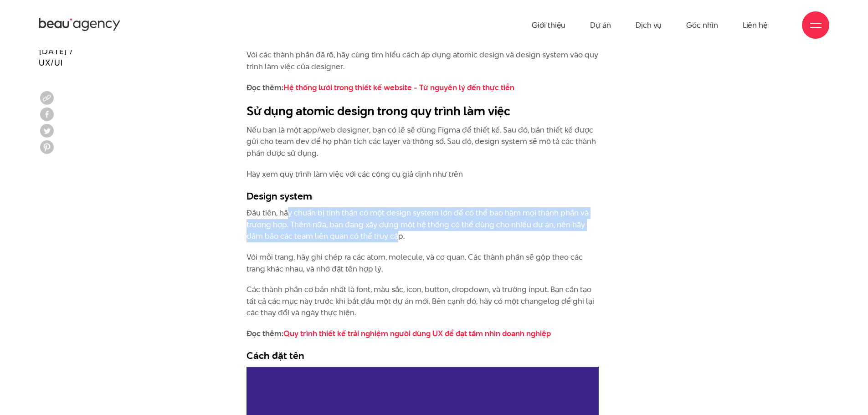  Describe the element at coordinates (422, 61) in the screenshot. I see `p: Với các thành phần đã rõ, hãy cùng tìm hiểu cách áp dụng atomic design và design system vào quy t...` at that location.